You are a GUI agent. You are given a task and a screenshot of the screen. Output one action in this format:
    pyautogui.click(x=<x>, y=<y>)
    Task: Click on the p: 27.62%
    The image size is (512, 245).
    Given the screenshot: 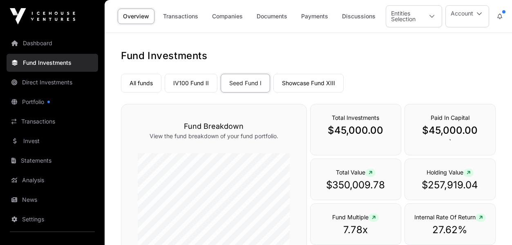 What is the action you would take?
    pyautogui.click(x=450, y=230)
    